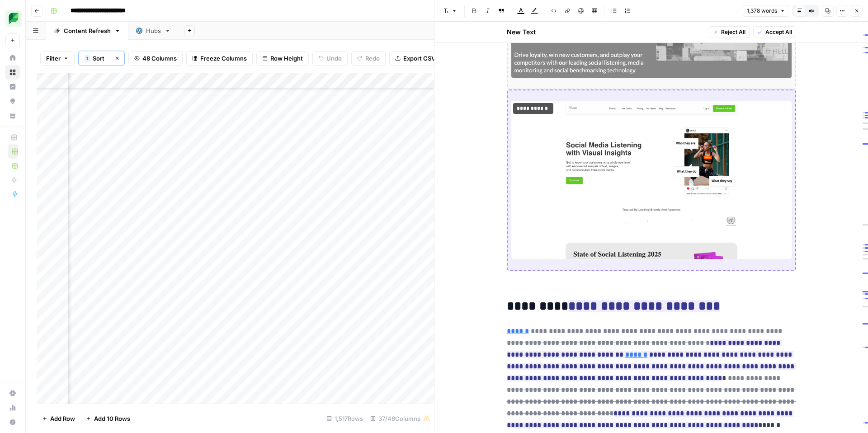  Describe the element at coordinates (286, 58) in the screenshot. I see `span: Row Height` at that location.